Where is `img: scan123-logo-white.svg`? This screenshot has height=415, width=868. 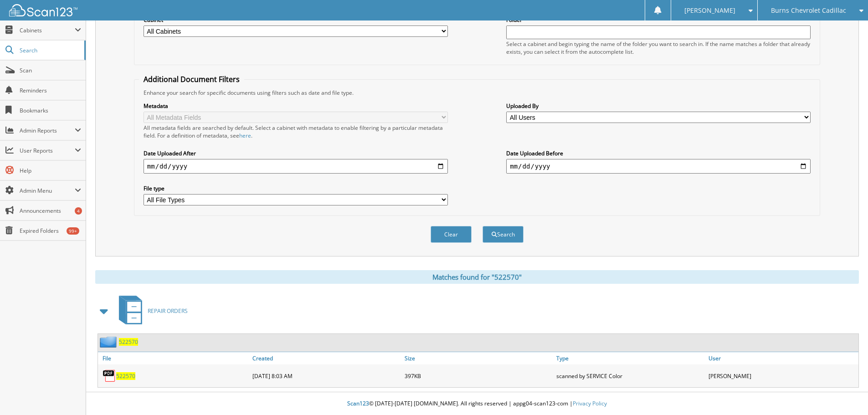 img: scan123-logo-white.svg is located at coordinates (43, 10).